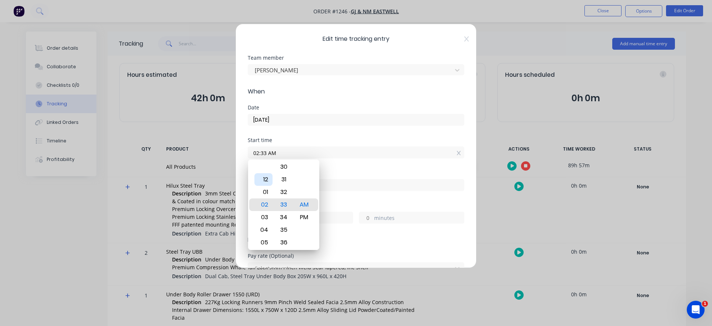 The width and height of the screenshot is (712, 326). What do you see at coordinates (263, 243) in the screenshot?
I see `div: 05` at bounding box center [263, 243].